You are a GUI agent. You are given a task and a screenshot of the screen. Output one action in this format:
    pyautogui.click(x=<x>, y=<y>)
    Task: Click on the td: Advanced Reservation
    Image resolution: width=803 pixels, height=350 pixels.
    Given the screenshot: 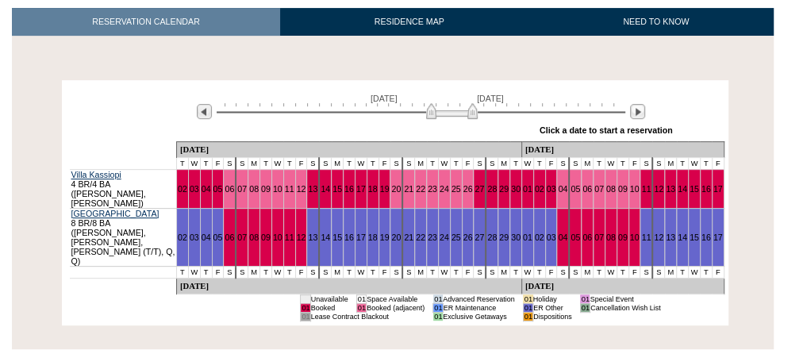 What is the action you would take?
    pyautogui.click(x=478, y=298)
    